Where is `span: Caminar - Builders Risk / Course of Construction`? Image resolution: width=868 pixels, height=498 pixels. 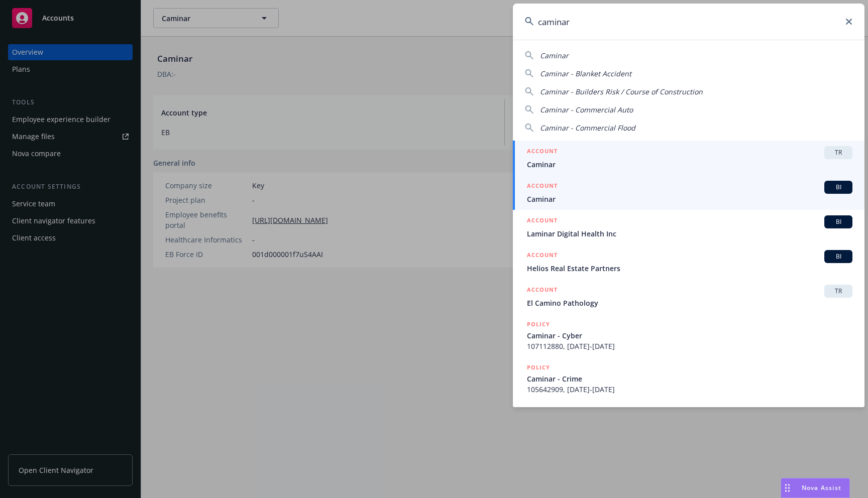
span: Caminar - Builders Risk / Course of Construction is located at coordinates (621, 91).